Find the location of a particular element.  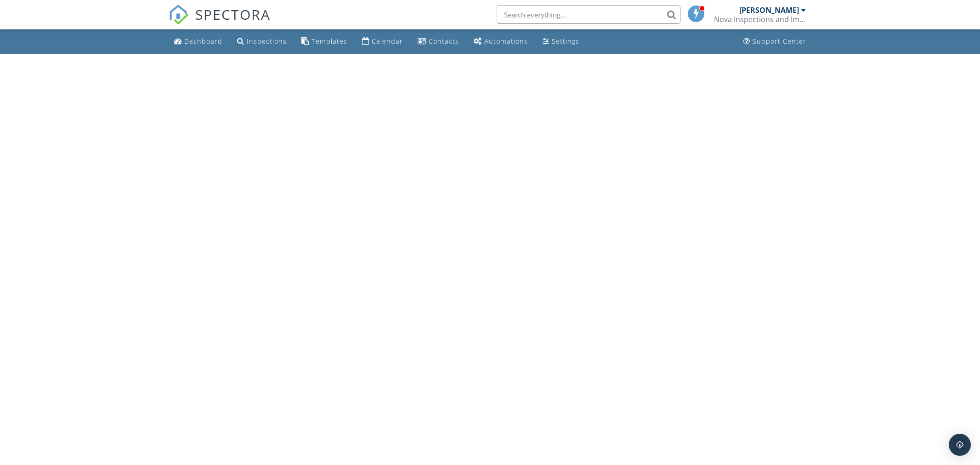

img: The Best Home Inspection Software - Spectora is located at coordinates (179, 15).